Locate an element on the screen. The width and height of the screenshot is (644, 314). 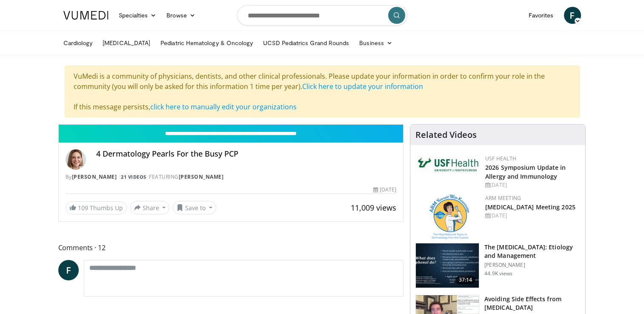
div: By FEATURING is located at coordinates (231, 177).